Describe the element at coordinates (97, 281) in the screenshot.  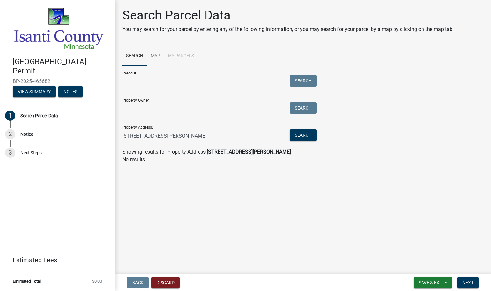
I see `span: $0.00` at that location.